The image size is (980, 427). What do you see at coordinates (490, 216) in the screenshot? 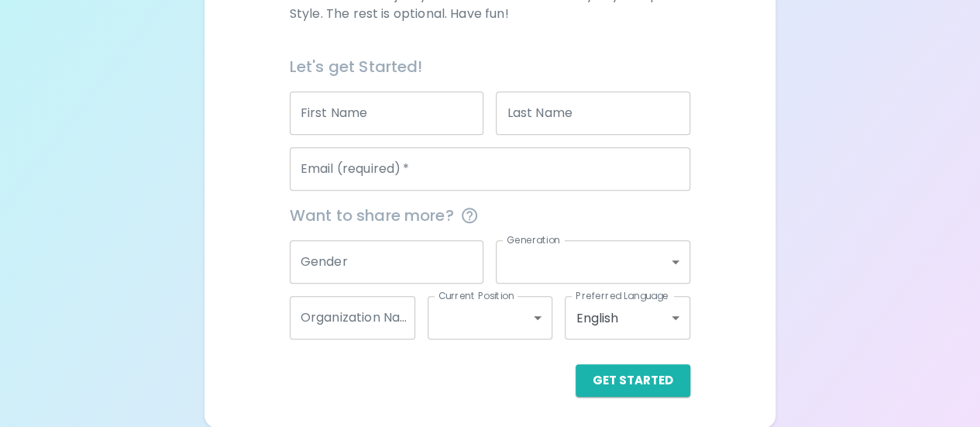
I see `span: Want to share more?` at bounding box center [490, 216].